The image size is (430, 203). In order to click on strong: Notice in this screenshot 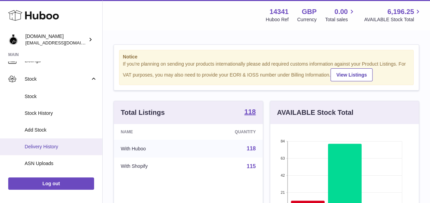, I will do `click(266, 57)`.